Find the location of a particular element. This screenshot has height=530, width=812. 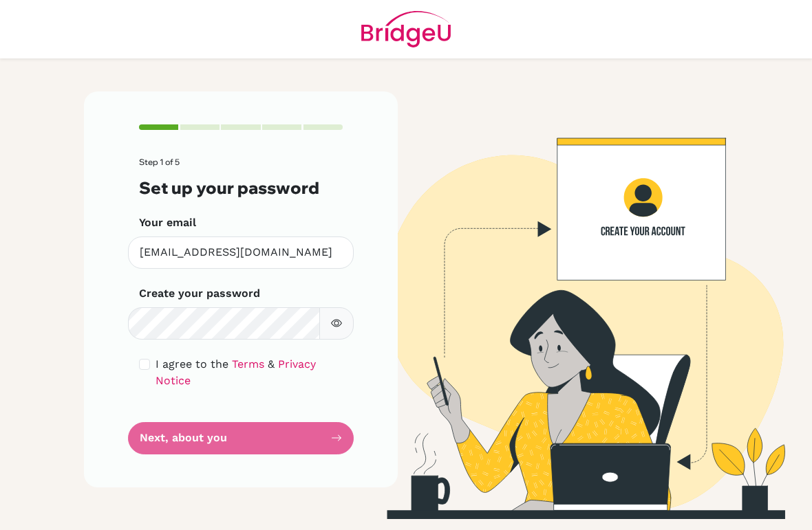

label: Create your password is located at coordinates (199, 293).